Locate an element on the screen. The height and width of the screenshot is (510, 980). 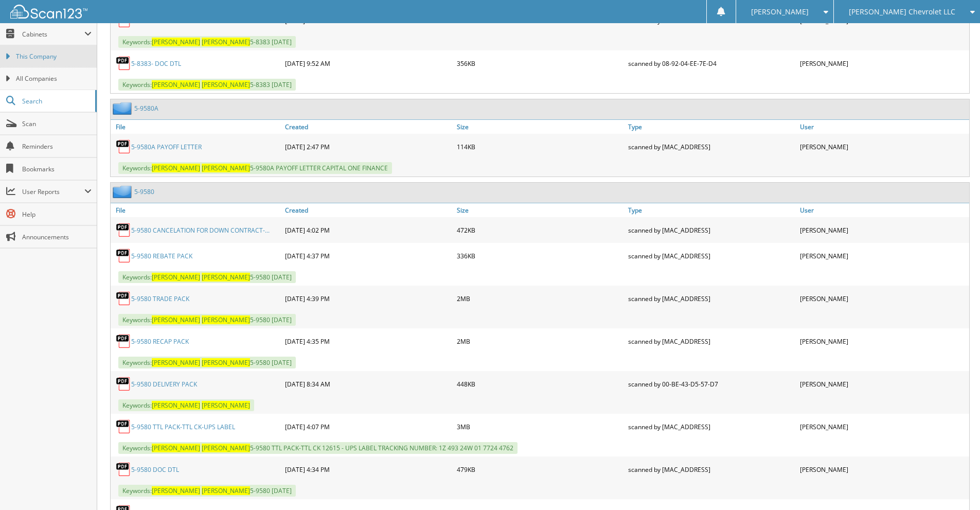
div: 356KB is located at coordinates (540, 64).